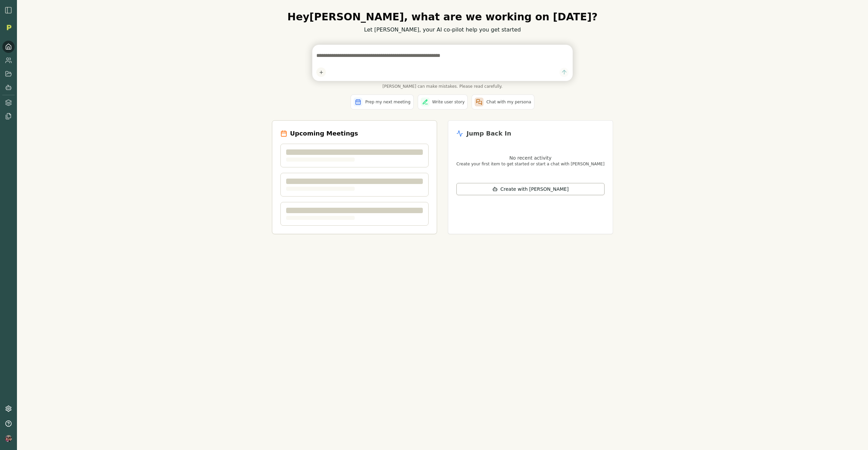 The image size is (868, 450). Describe the element at coordinates (9, 439) in the screenshot. I see `img: profile` at that location.